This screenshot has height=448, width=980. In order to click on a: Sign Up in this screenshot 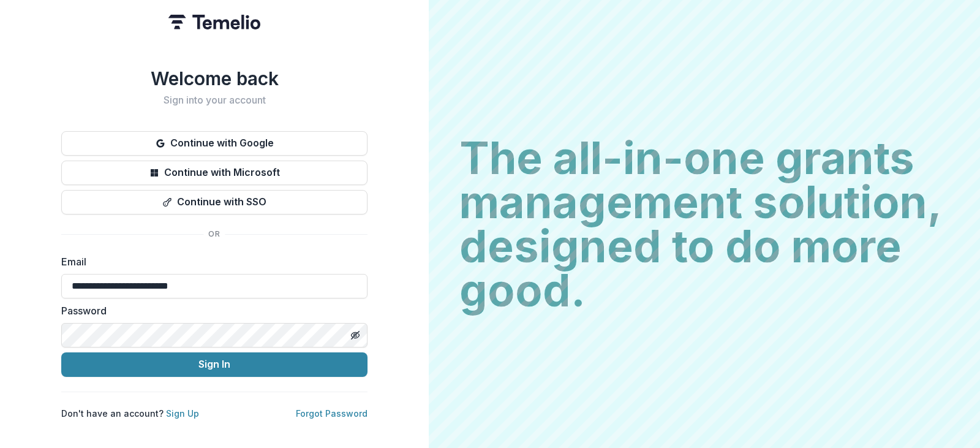, I will do `click(183, 413)`.